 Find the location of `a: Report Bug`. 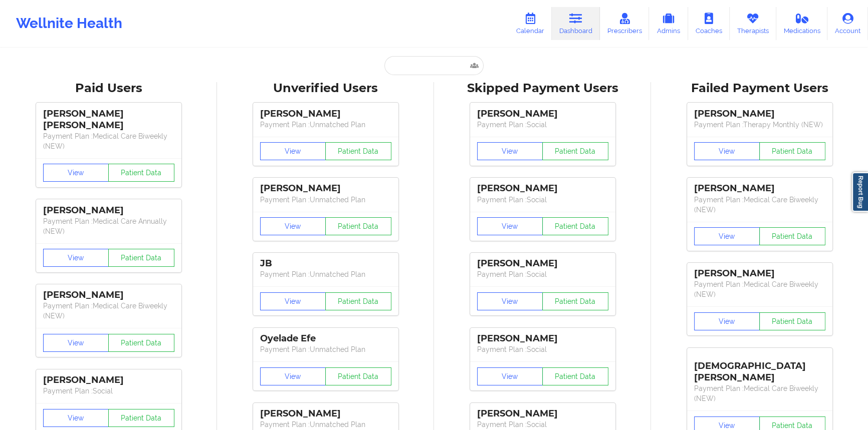

a: Report Bug is located at coordinates (860, 192).